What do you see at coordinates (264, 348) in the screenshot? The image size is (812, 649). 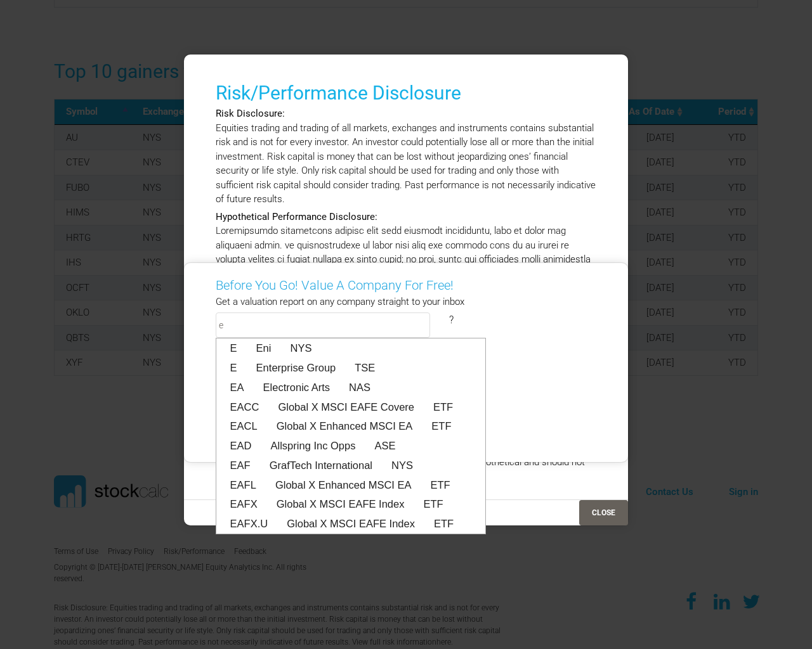 I see `span: Eni` at bounding box center [264, 348].